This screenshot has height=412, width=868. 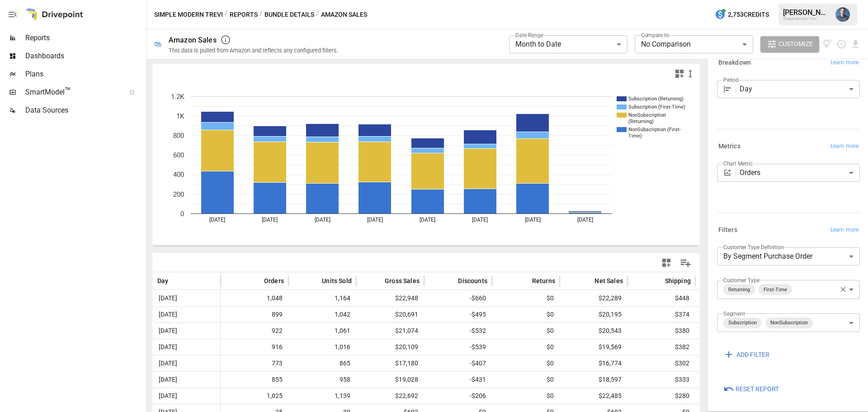 I want to click on label: Segment, so click(x=734, y=314).